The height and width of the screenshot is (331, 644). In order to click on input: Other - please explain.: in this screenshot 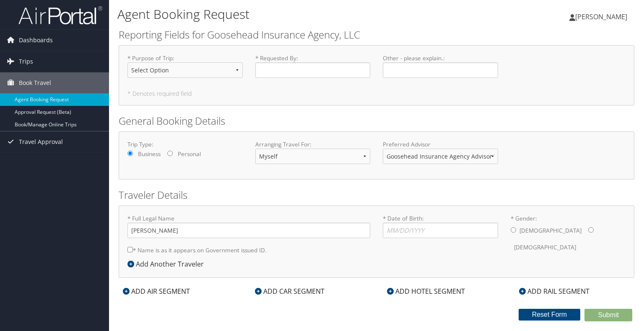, I will do `click(440, 70)`.